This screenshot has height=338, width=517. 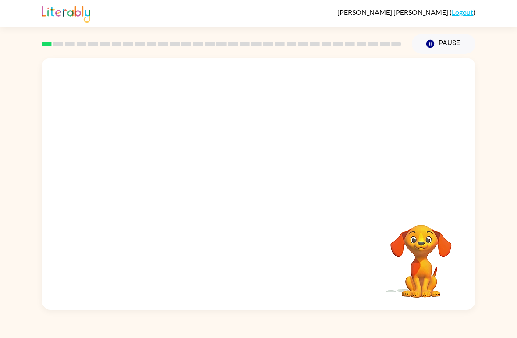 I want to click on button: Pause, so click(x=444, y=44).